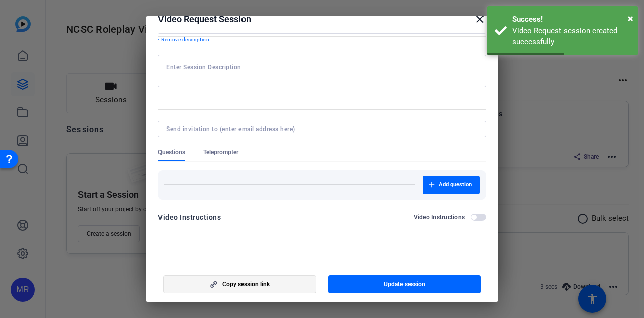 This screenshot has width=644, height=318. I want to click on span: Teleprompter, so click(221, 152).